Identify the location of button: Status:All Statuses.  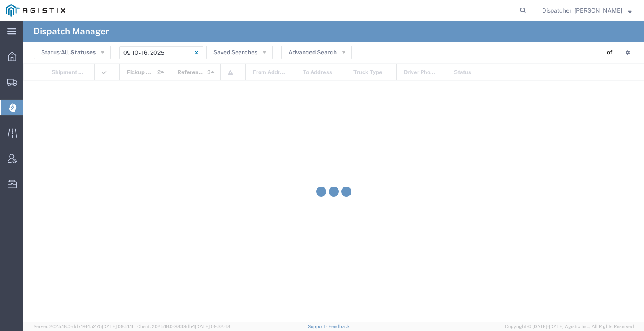
(72, 52).